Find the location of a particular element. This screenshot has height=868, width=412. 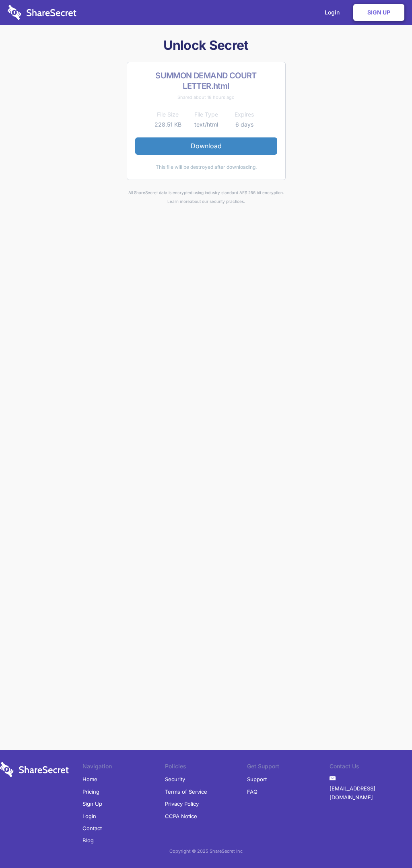

li: Navigation is located at coordinates (124, 767).